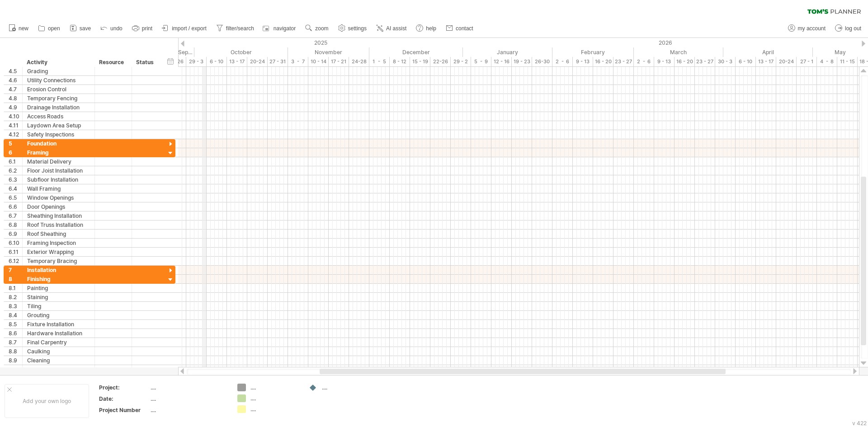 The width and height of the screenshot is (868, 427). I want to click on div: Foundation, so click(58, 143).